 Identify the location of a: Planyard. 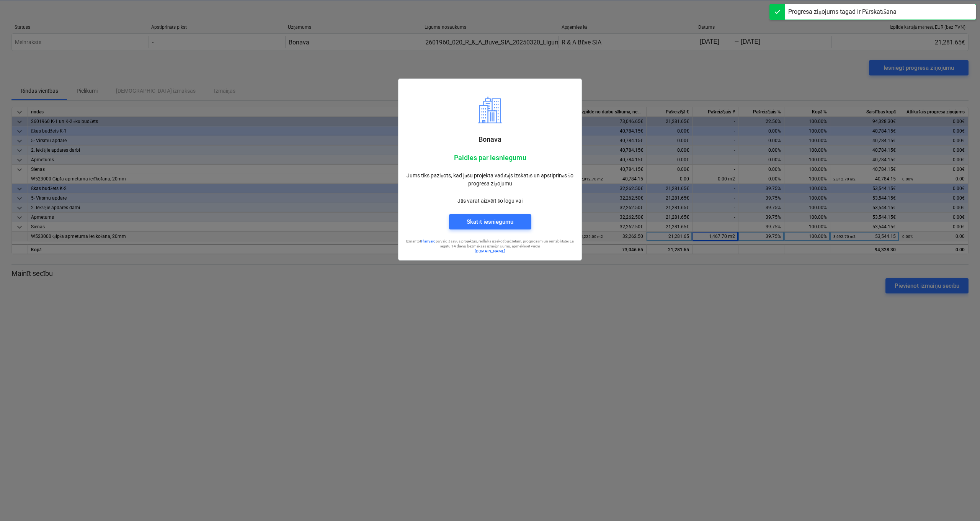
(429, 241).